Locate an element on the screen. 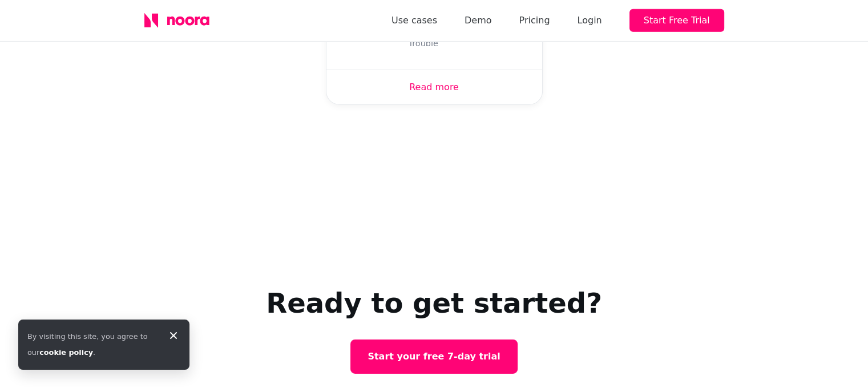  a: Demo is located at coordinates (478, 21).